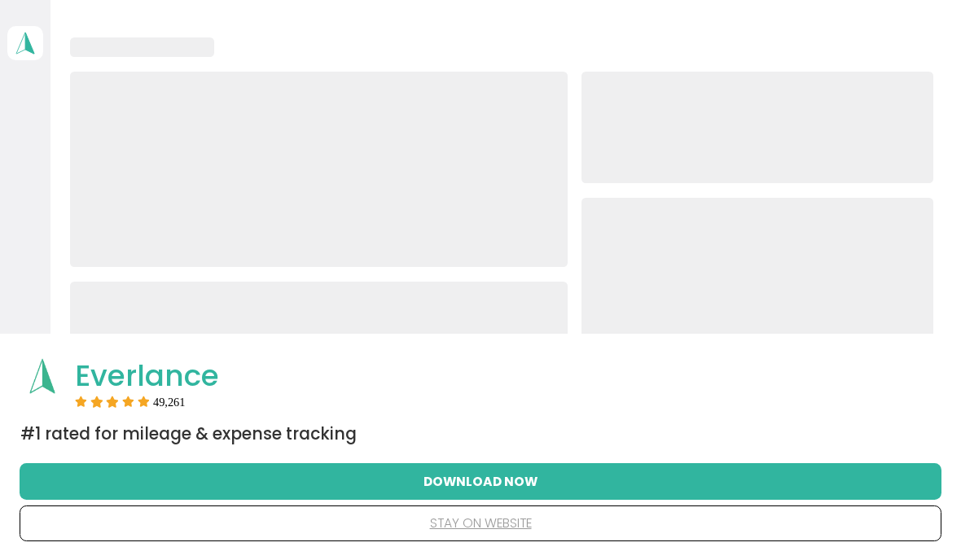  Describe the element at coordinates (188, 434) in the screenshot. I see `span: #1 Rated for Mileage & Expense Tracking` at that location.